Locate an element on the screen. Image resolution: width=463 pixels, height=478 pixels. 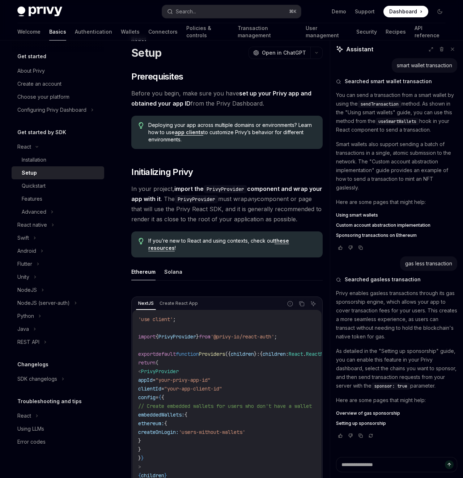
span: sponsor: true is located at coordinates (390, 386).